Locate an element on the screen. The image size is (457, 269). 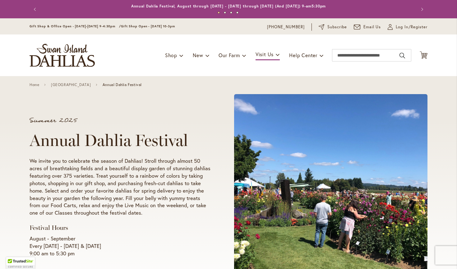
span: New is located at coordinates (198, 55).